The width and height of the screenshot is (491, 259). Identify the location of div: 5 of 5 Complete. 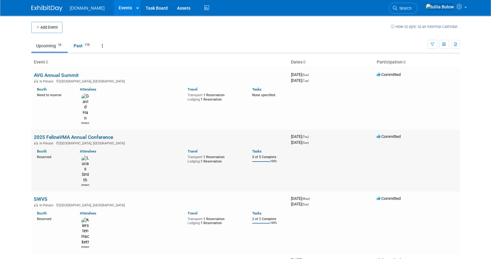
(269, 157).